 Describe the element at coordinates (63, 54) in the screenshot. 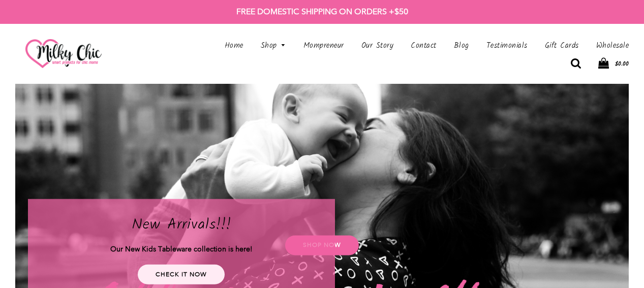

I see `a: milkychic` at that location.